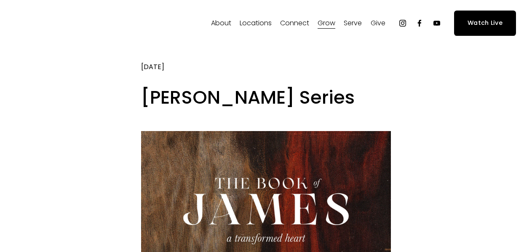 The height and width of the screenshot is (252, 532). I want to click on a: Instagram, so click(403, 23).